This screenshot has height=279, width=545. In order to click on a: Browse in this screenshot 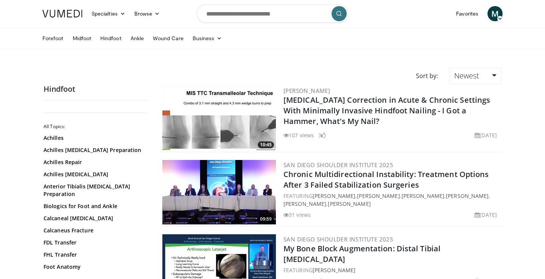, I will do `click(147, 14)`.